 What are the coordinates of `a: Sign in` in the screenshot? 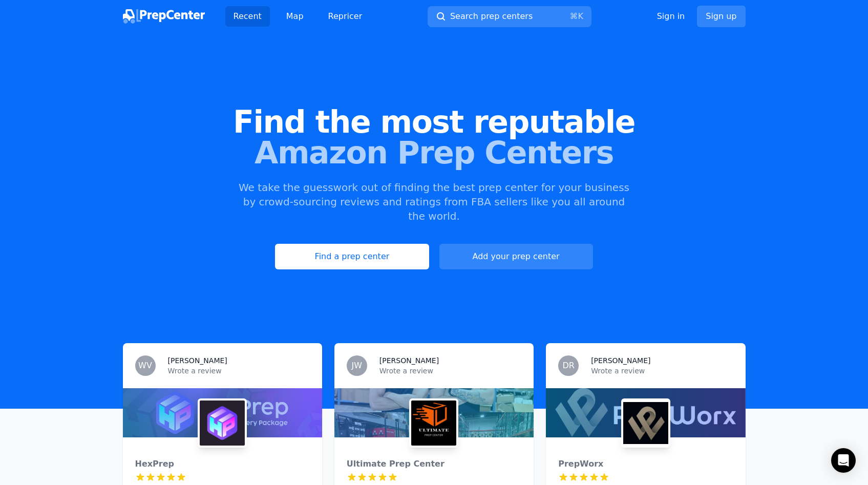 It's located at (671, 16).